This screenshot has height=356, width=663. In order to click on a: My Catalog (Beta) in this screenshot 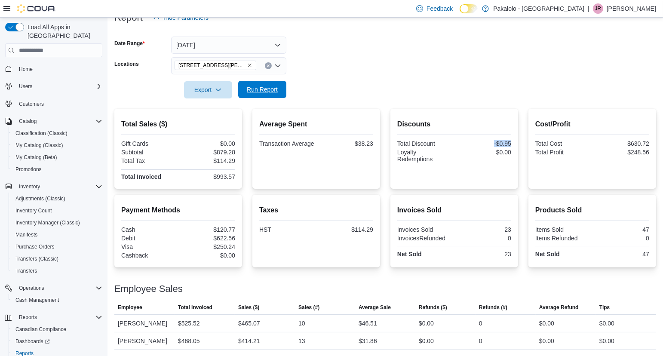, I will do `click(36, 157)`.